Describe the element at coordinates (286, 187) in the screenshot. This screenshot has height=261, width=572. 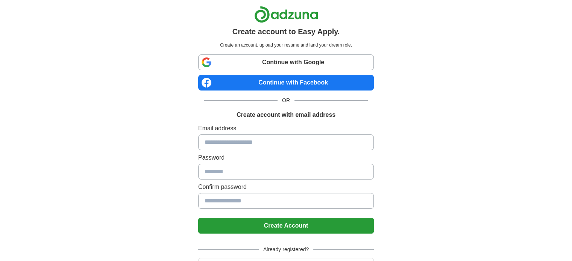
I see `label: Confirm password` at that location.